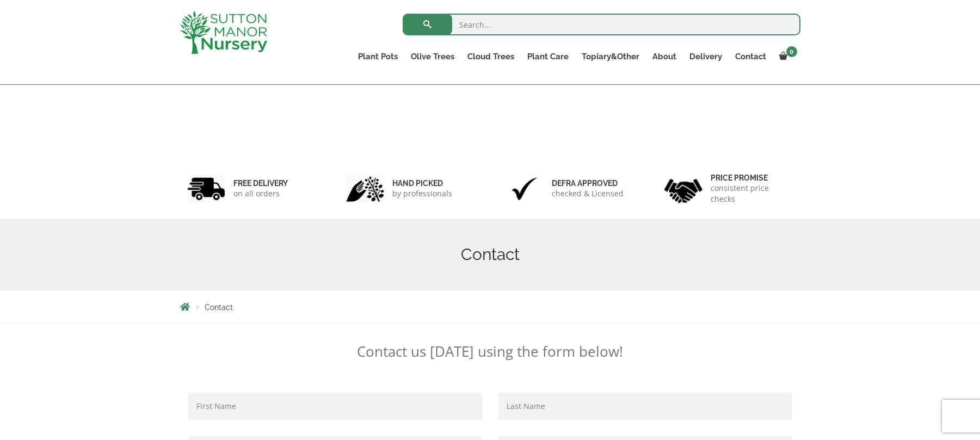 The height and width of the screenshot is (440, 980). What do you see at coordinates (587, 194) in the screenshot?
I see `p: checked & Licensed` at bounding box center [587, 194].